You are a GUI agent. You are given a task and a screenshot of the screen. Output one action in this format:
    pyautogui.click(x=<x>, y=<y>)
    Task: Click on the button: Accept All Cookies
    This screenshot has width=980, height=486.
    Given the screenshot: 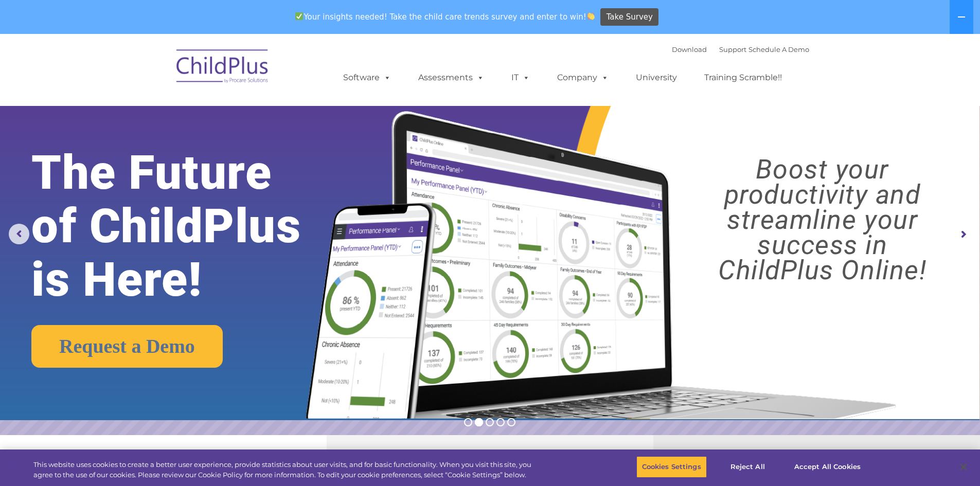 What is the action you would take?
    pyautogui.click(x=827, y=467)
    